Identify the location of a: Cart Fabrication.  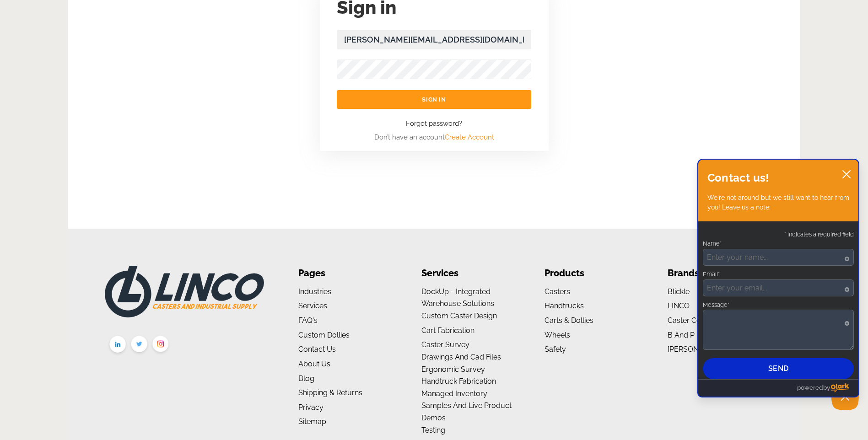
(448, 330).